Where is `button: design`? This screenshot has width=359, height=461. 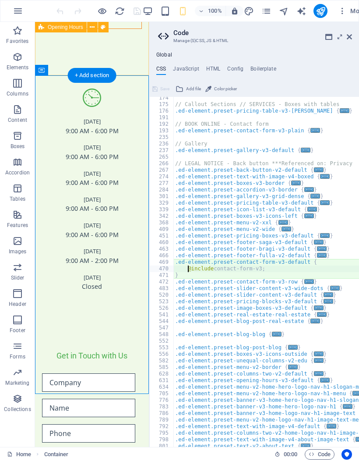
button: design is located at coordinates (249, 11).